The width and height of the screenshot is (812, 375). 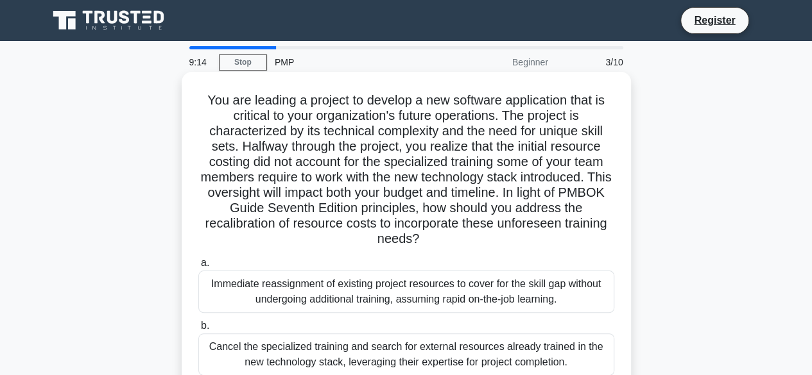 What do you see at coordinates (714, 20) in the screenshot?
I see `a: Register` at bounding box center [714, 20].